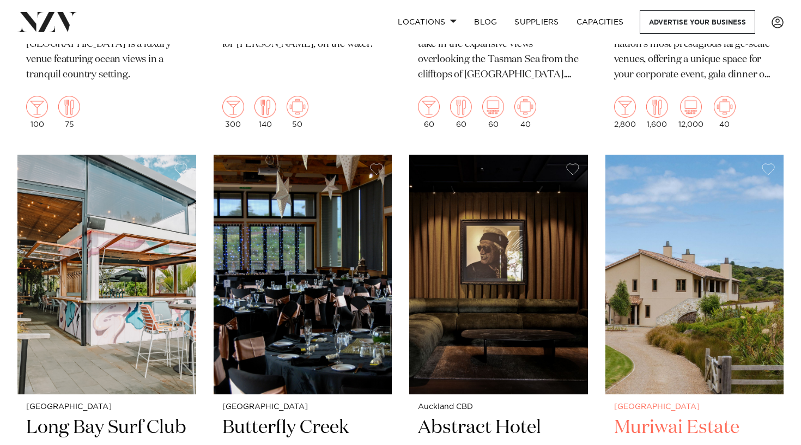 The image size is (801, 445). Describe the element at coordinates (625, 112) in the screenshot. I see `div: 2,800` at that location.